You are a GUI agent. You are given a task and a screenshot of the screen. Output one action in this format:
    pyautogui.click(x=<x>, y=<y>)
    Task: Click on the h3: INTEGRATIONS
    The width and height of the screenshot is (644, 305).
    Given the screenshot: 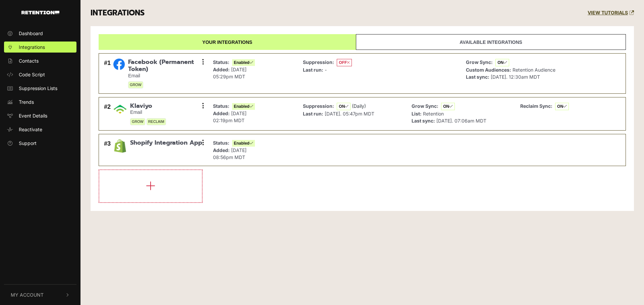 What is the action you would take?
    pyautogui.click(x=118, y=13)
    